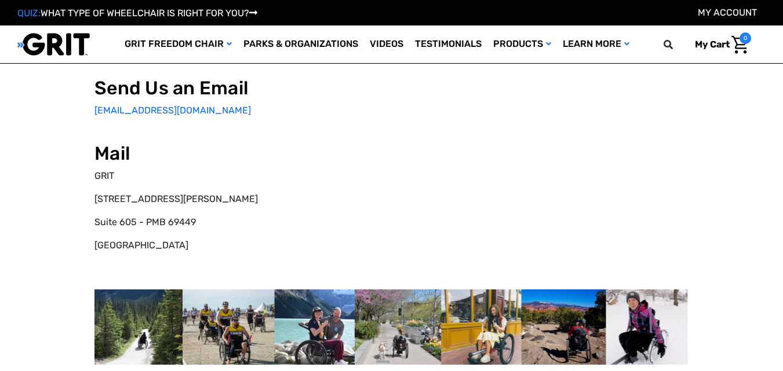  What do you see at coordinates (137, 13) in the screenshot?
I see `a: QUIZ:WHAT TYPE OF WHEELCHAIR IS RIGHT FOR YOU?` at bounding box center [137, 13].